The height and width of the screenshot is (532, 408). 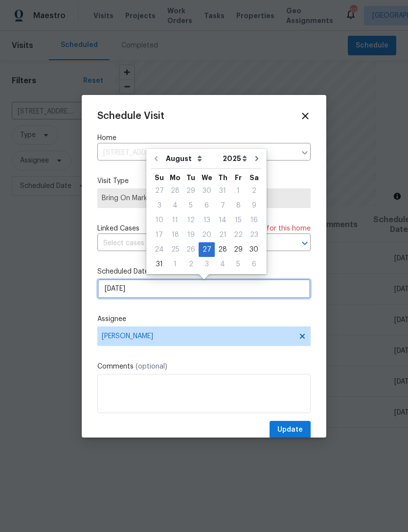 What do you see at coordinates (238, 206) in the screenshot?
I see `div: 8` at bounding box center [238, 206].